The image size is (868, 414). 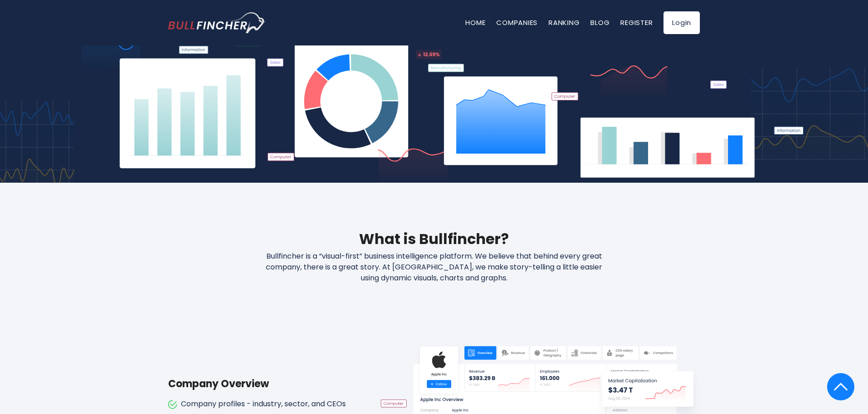 I want to click on a: Register, so click(x=636, y=22).